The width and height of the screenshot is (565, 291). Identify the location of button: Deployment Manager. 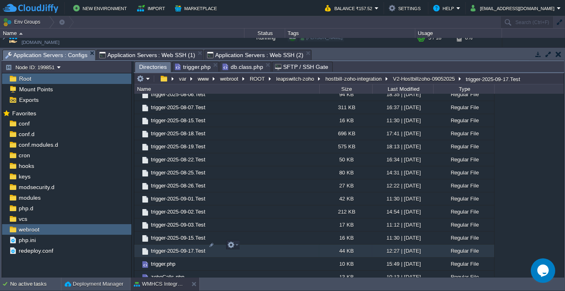
(94, 284).